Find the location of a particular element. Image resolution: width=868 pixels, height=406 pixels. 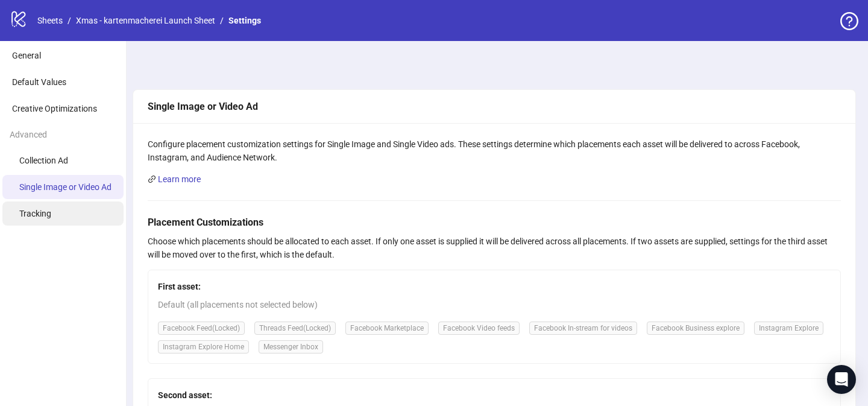

a: Sheets is located at coordinates (50, 20).